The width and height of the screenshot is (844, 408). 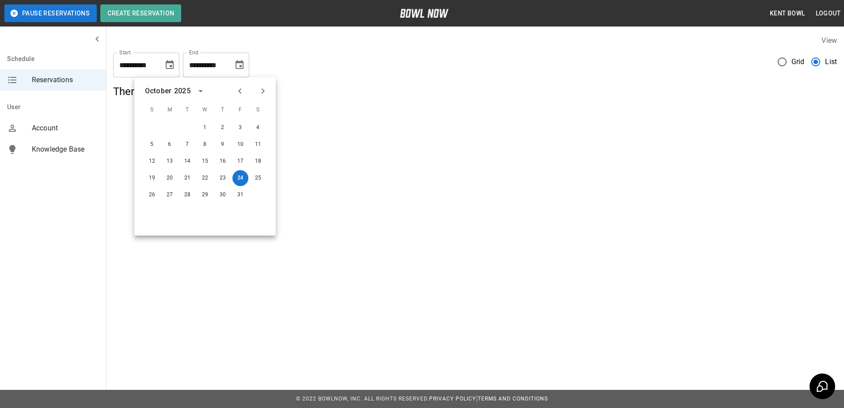 I want to click on button: Logout, so click(x=828, y=13).